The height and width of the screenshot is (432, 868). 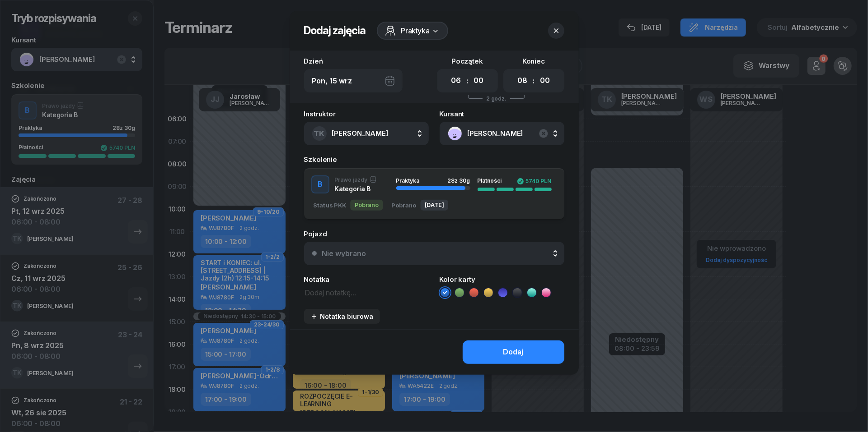 What do you see at coordinates (534, 182) in the screenshot?
I see `div: 5740 PLN` at bounding box center [534, 182].